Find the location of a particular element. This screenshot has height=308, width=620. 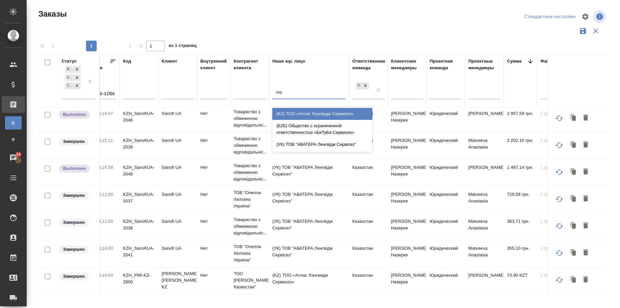

div: Внутренний клиент is located at coordinates (214, 65).